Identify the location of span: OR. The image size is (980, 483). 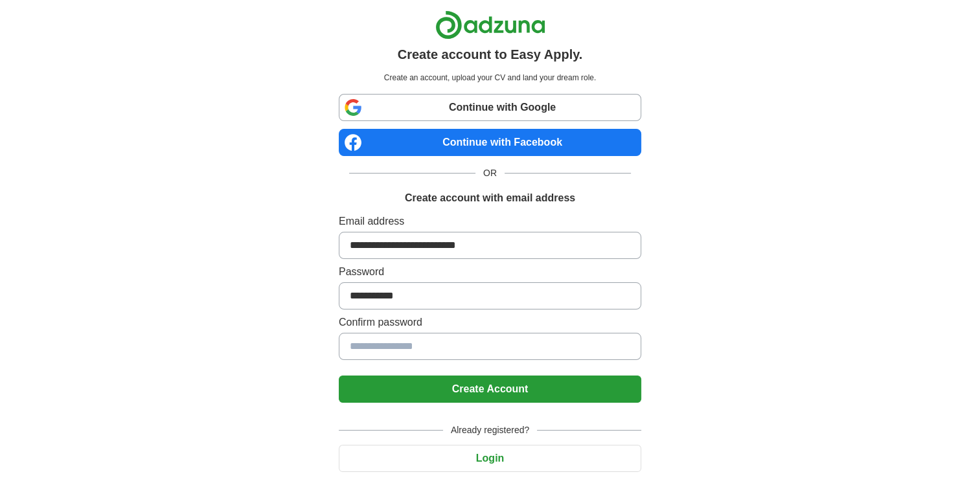
(490, 173).